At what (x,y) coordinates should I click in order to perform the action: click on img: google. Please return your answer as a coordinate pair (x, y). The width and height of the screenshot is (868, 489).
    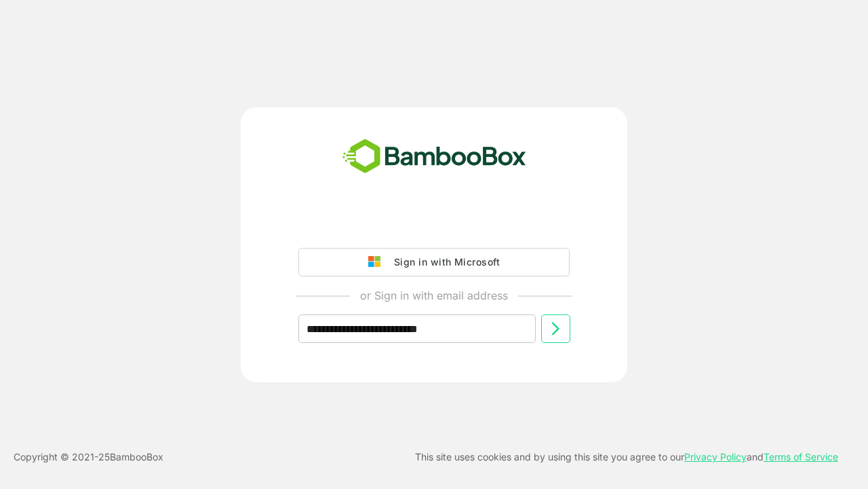
    Looking at the image, I should click on (377, 262).